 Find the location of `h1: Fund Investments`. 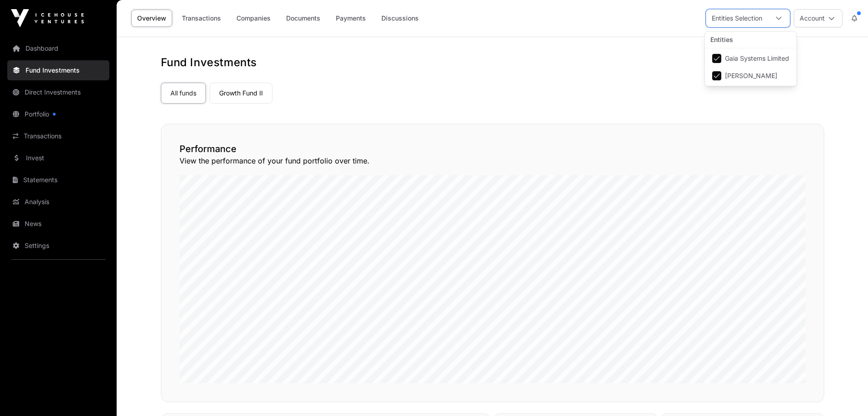

h1: Fund Investments is located at coordinates (492, 62).